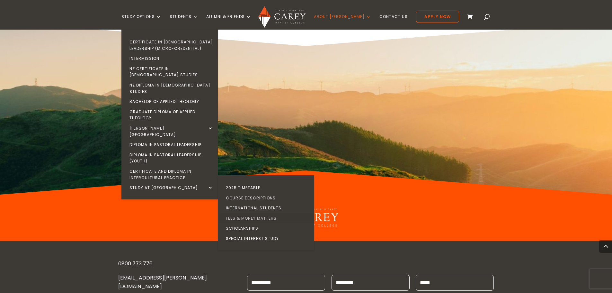 Image resolution: width=612 pixels, height=293 pixels. Describe the element at coordinates (171, 59) in the screenshot. I see `a: Intermission` at that location.